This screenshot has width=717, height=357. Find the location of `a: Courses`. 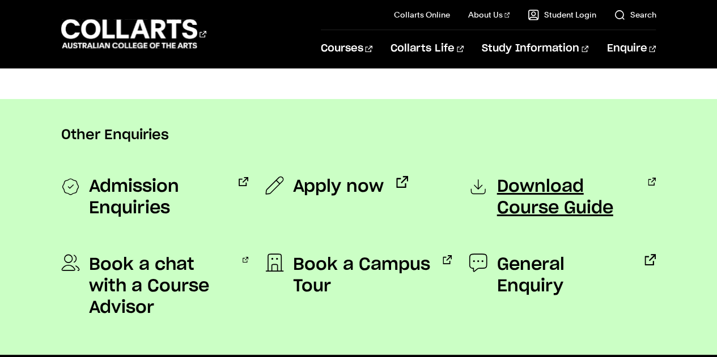

a: Courses is located at coordinates (346, 49).